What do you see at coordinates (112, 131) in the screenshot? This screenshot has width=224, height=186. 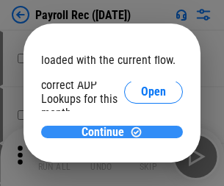 I see `button: ContinueContinue` at bounding box center [112, 131].